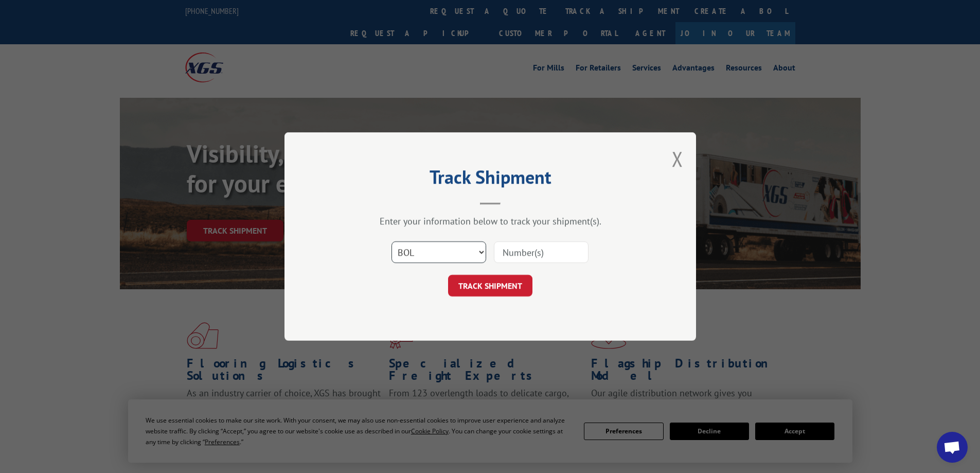 The image size is (980, 473). What do you see at coordinates (490, 220) in the screenshot?
I see `div: Enter your information below to track your shipment(s).` at bounding box center [490, 220].